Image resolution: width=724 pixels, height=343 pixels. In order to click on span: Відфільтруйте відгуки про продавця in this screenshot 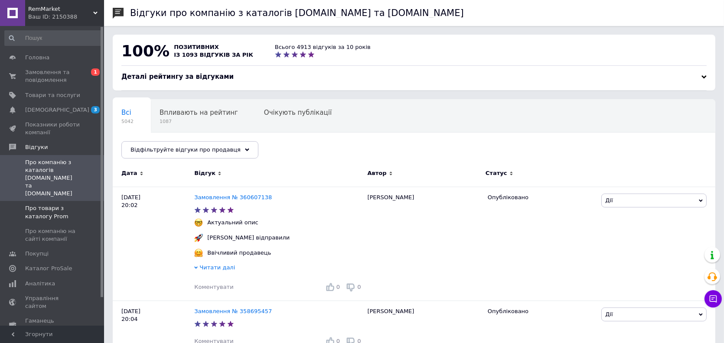, I will do `click(185, 149)`.